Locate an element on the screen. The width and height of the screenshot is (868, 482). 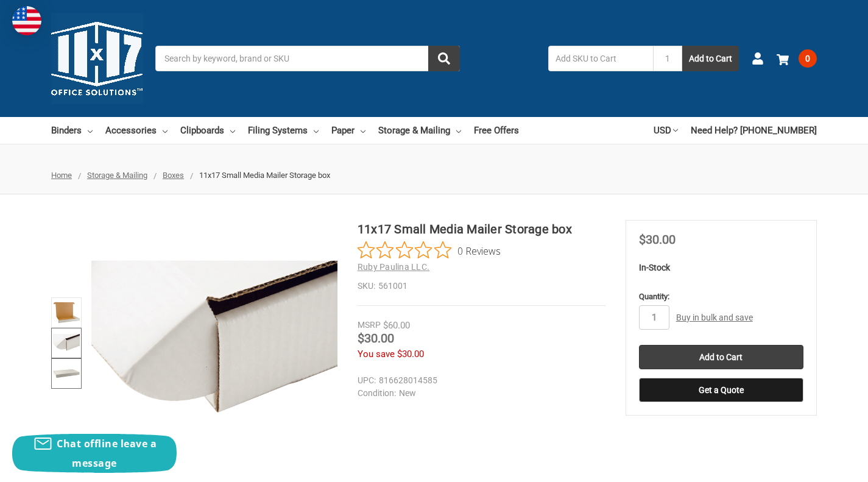
h1: 11x17 Small Media Mailer Storage box is located at coordinates (482, 229).